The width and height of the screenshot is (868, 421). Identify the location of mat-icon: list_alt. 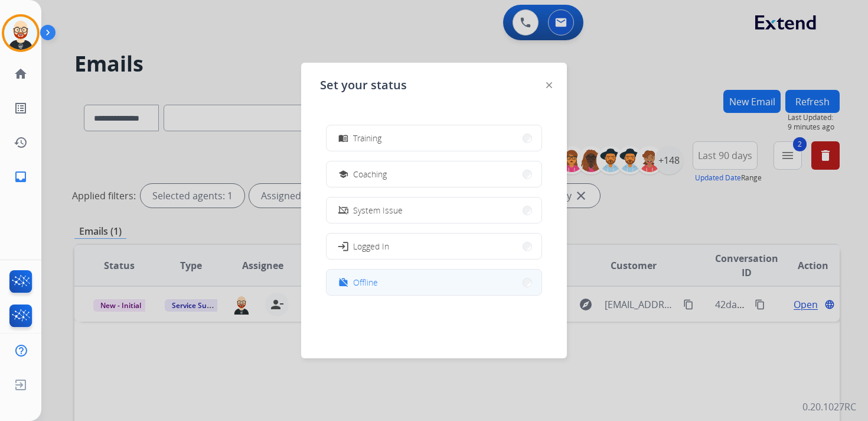
(21, 108).